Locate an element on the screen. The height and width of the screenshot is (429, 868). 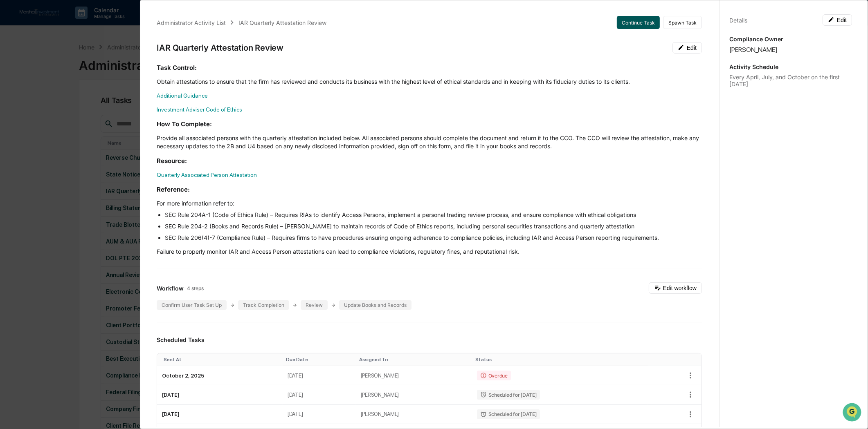
span: 4 steps is located at coordinates (195, 288).